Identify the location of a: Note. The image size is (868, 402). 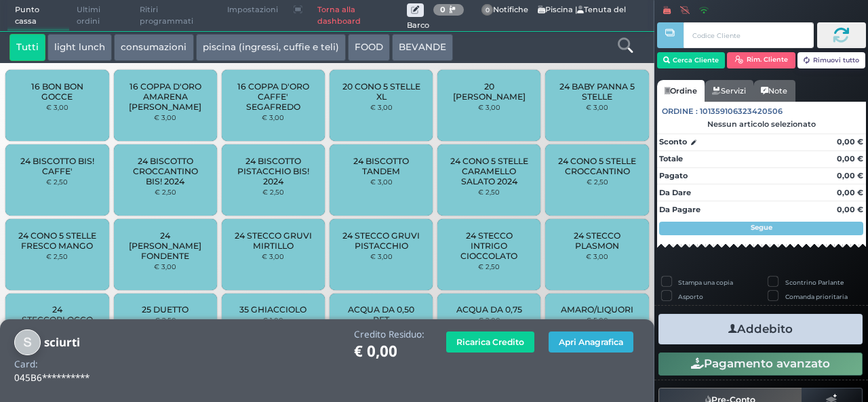
(774, 91).